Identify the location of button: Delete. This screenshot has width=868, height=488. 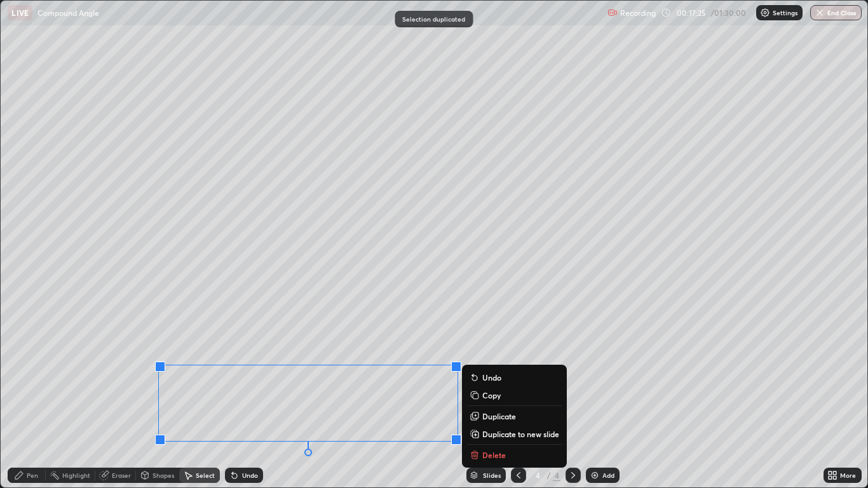
(514, 454).